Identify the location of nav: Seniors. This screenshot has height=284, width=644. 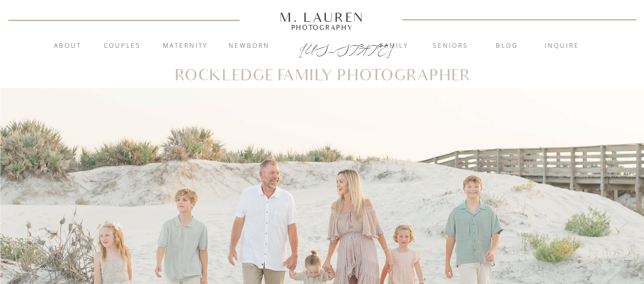
(450, 46).